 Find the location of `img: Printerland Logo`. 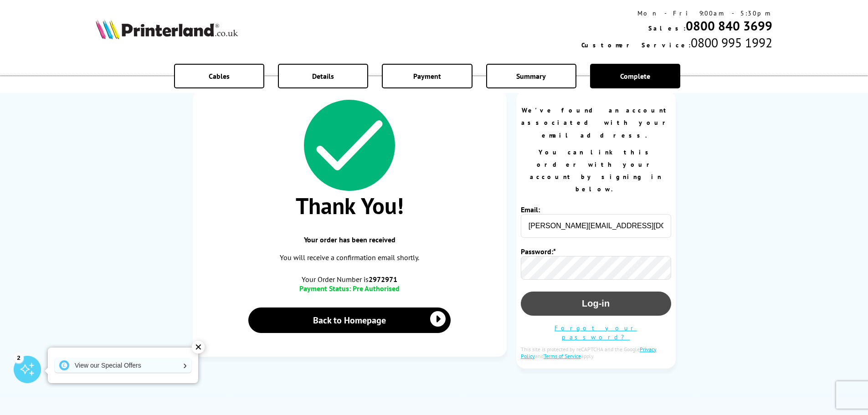

img: Printerland Logo is located at coordinates (167, 29).